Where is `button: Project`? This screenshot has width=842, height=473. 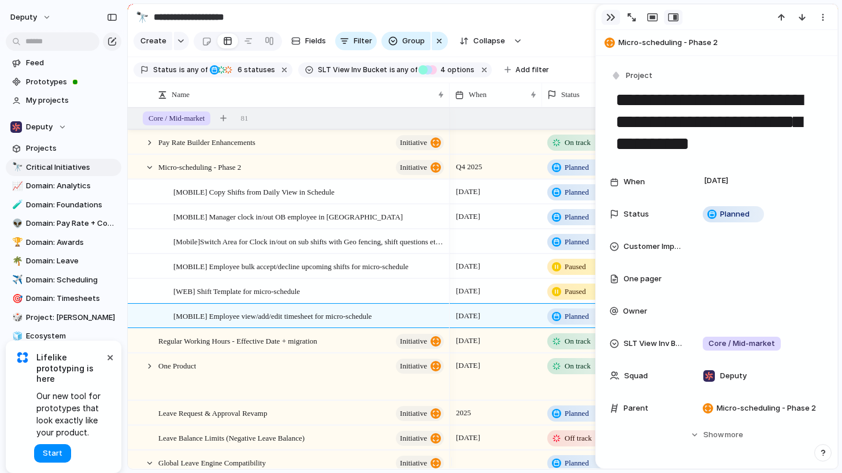
button: Project is located at coordinates (632, 76).